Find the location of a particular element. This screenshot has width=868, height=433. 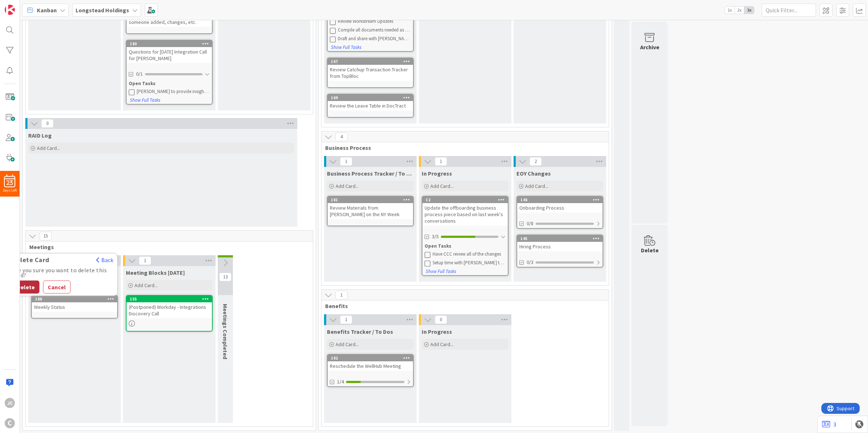

span: Business Process Tracker / To Dos is located at coordinates (371, 173).